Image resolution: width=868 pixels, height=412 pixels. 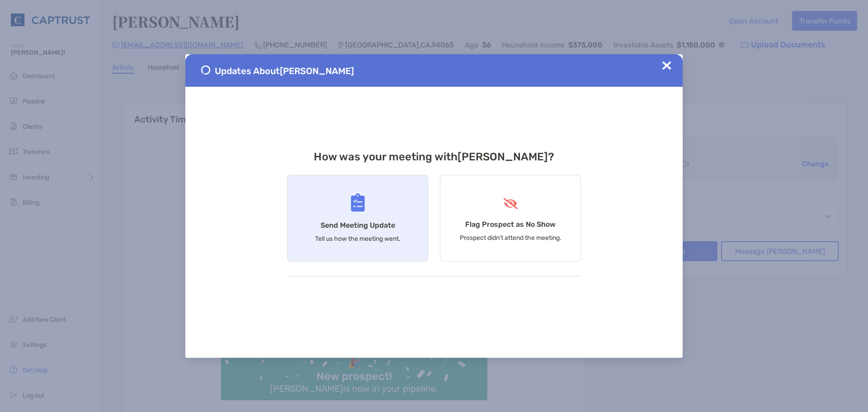 What do you see at coordinates (357, 225) in the screenshot?
I see `h4: Send Meeting Update` at bounding box center [357, 225].